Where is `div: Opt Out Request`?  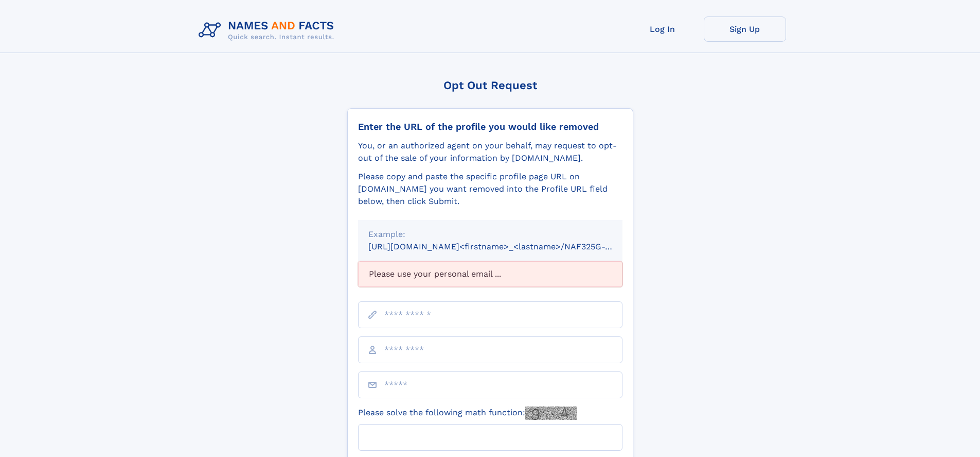 div: Opt Out Request is located at coordinates (490, 85).